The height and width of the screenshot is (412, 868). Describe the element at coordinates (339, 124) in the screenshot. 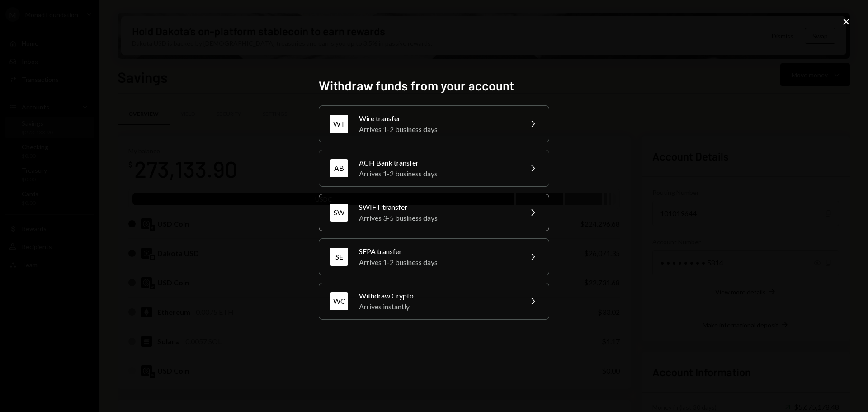

I see `div: WT` at that location.